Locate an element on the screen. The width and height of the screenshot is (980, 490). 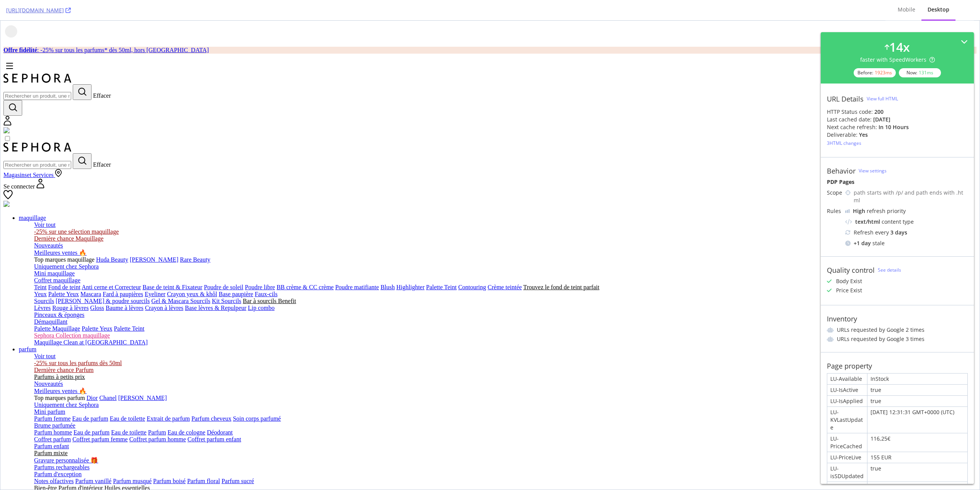
a: Dior is located at coordinates (92, 377).